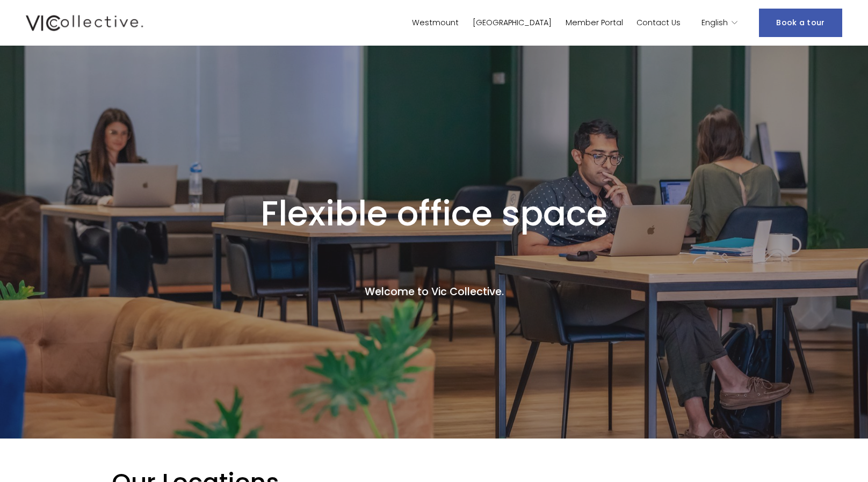  Describe the element at coordinates (434, 214) in the screenshot. I see `h1: Flexible office space` at that location.